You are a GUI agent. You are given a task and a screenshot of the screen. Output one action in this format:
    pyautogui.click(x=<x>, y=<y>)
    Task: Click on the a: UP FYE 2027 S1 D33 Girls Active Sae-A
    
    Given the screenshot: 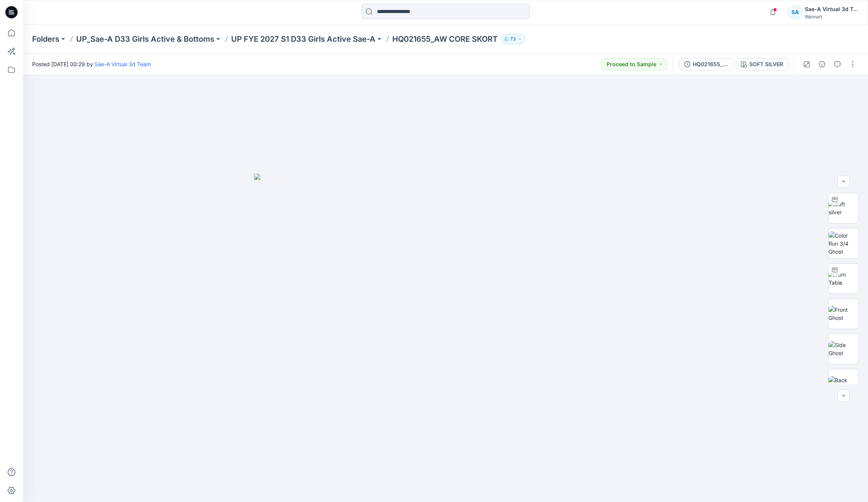 What is the action you would take?
    pyautogui.click(x=303, y=39)
    